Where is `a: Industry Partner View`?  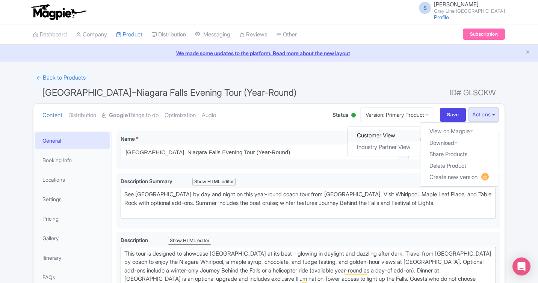
a: Industry Partner View is located at coordinates (384, 147).